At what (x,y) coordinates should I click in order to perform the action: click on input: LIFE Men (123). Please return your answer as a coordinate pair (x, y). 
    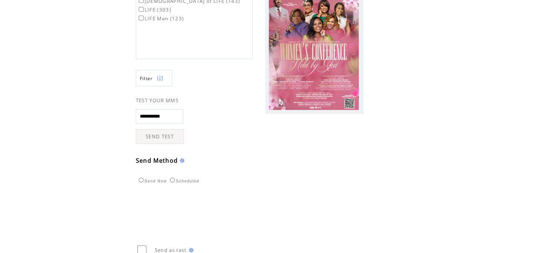
    Looking at the image, I should click on (141, 18).